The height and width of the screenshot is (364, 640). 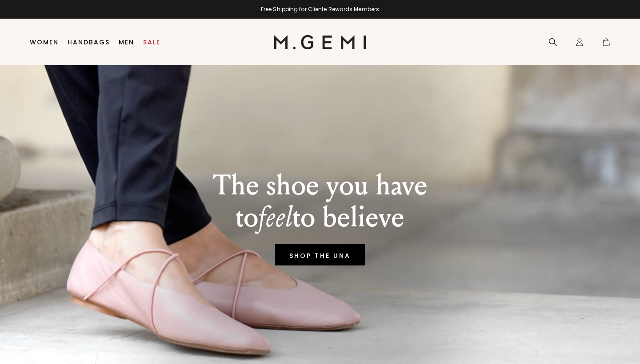 What do you see at coordinates (275, 217) in the screenshot?
I see `em: feel` at bounding box center [275, 217].